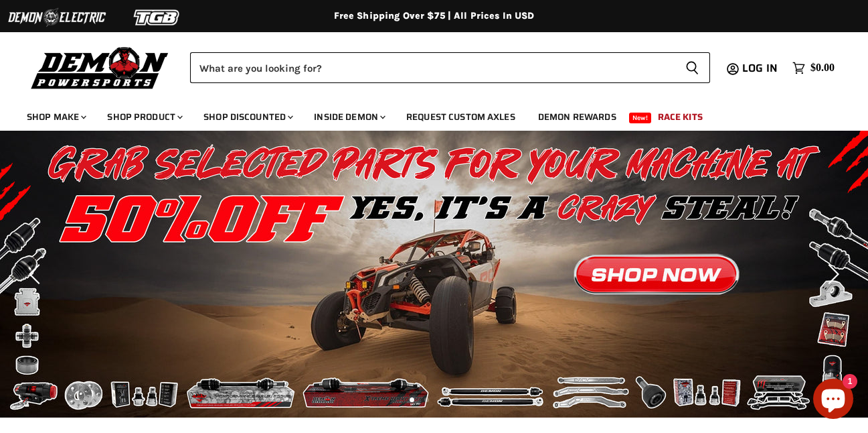  Describe the element at coordinates (831, 274) in the screenshot. I see `button: Next` at that location.